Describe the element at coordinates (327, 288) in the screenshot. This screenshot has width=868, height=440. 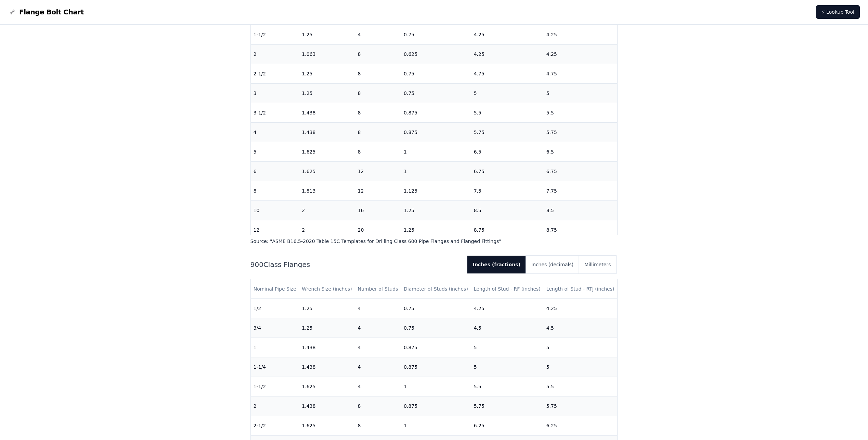
I see `th: Wrench Size (inches)` at that location.